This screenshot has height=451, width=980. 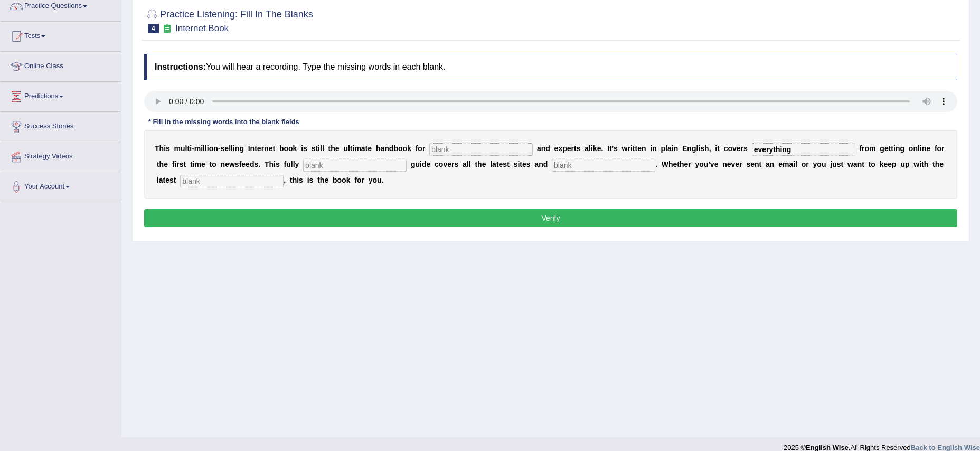 What do you see at coordinates (815, 164) in the screenshot?
I see `b: y` at bounding box center [815, 164].